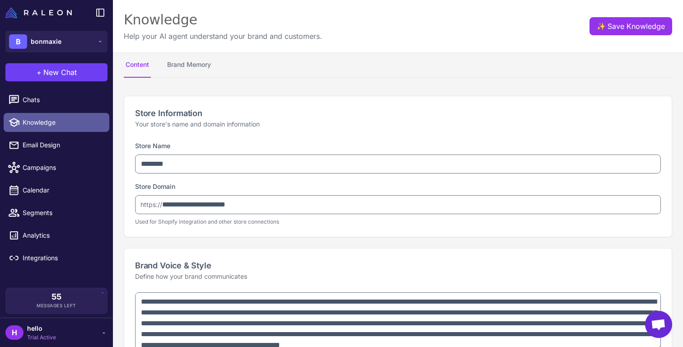 This screenshot has width=683, height=347. I want to click on label: Store Domain, so click(155, 186).